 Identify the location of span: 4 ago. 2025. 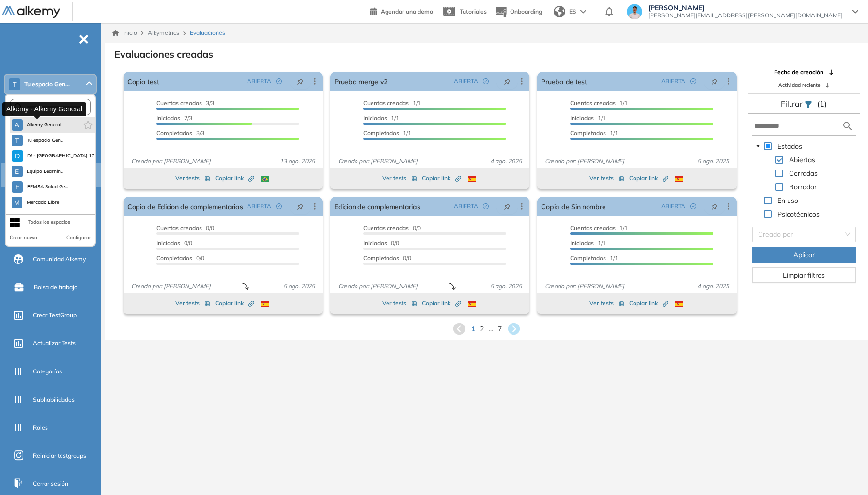
(713, 286).